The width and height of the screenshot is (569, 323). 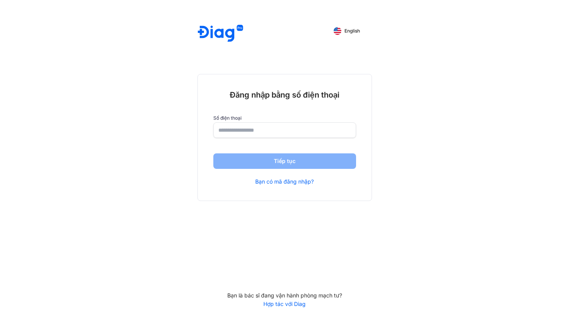 What do you see at coordinates (347, 31) in the screenshot?
I see `button: English` at bounding box center [347, 31].